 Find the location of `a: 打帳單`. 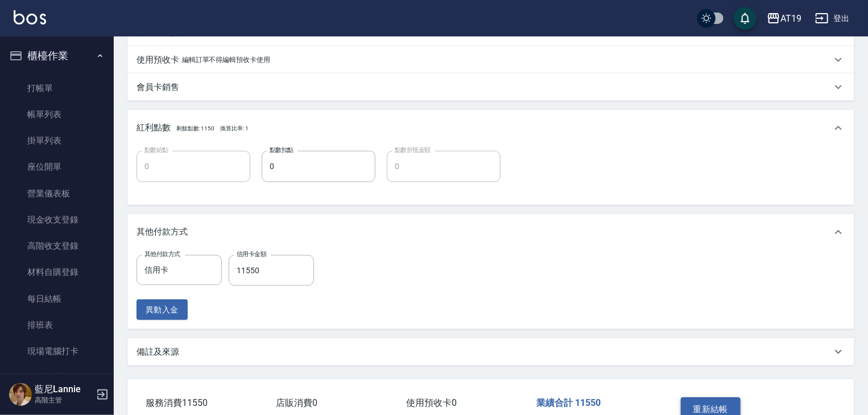

a: 打帳單 is located at coordinates (57, 88).